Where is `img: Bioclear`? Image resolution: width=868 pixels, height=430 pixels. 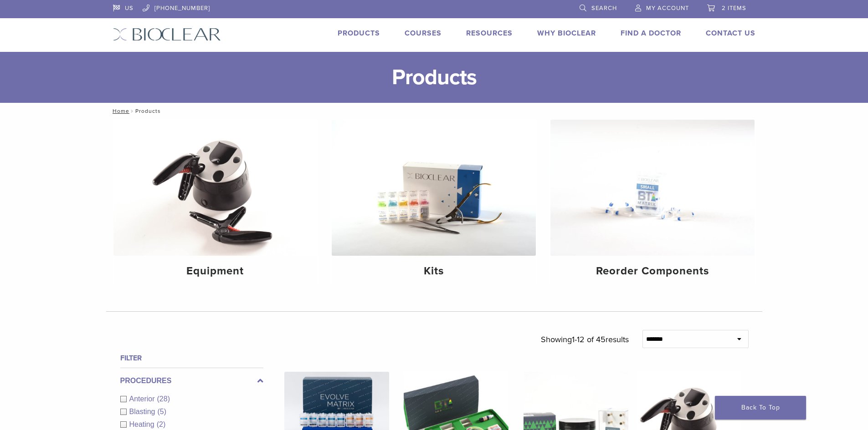 img: Bioclear is located at coordinates (167, 34).